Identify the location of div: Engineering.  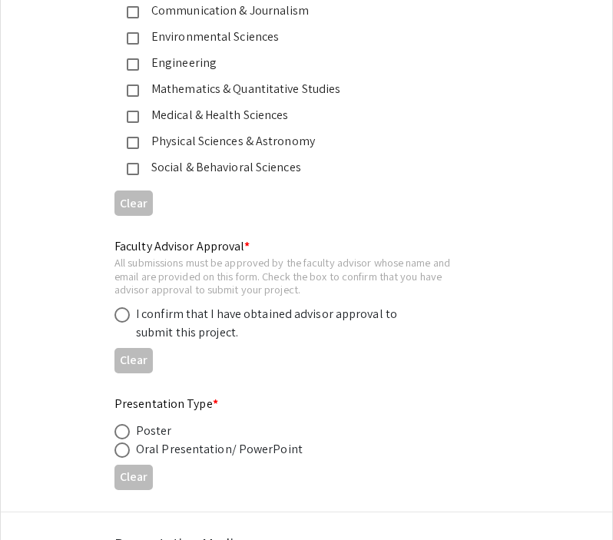
(300, 63).